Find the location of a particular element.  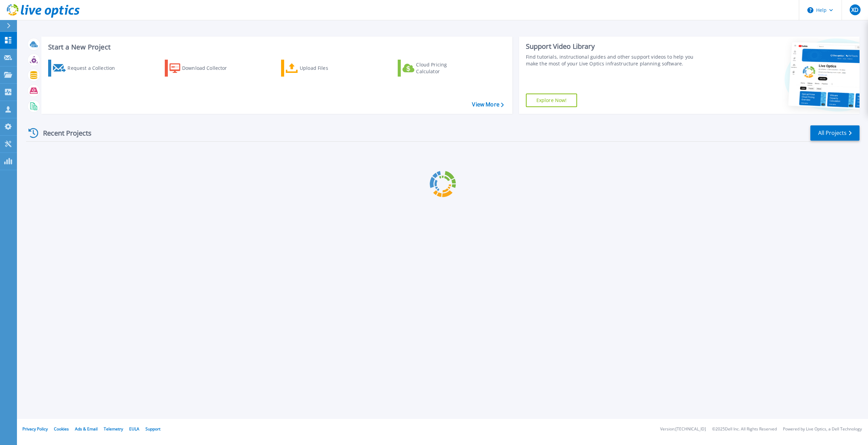

a: Cookies is located at coordinates (62, 429).